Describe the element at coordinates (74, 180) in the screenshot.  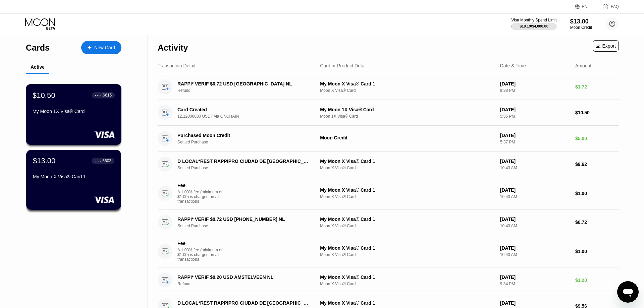
I see `div: $13.00● ● ● ●6603My Moon X Visa® Card 1` at that location.